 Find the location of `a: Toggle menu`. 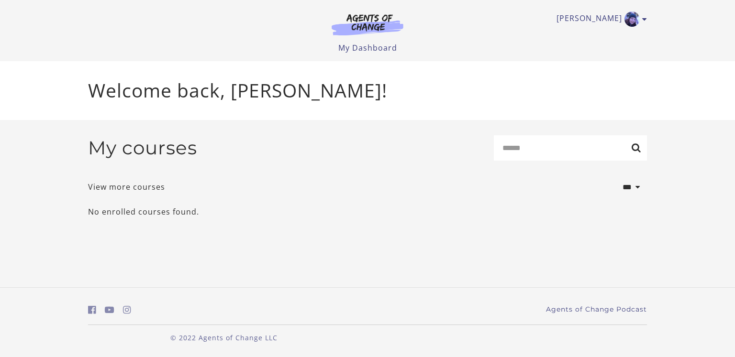

a: Toggle menu is located at coordinates (599, 19).